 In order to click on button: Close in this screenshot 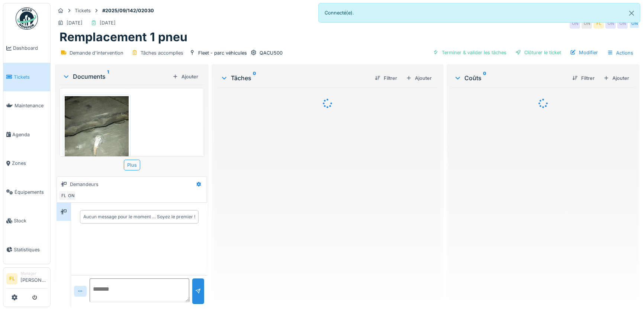, I will do `click(631, 13)`.